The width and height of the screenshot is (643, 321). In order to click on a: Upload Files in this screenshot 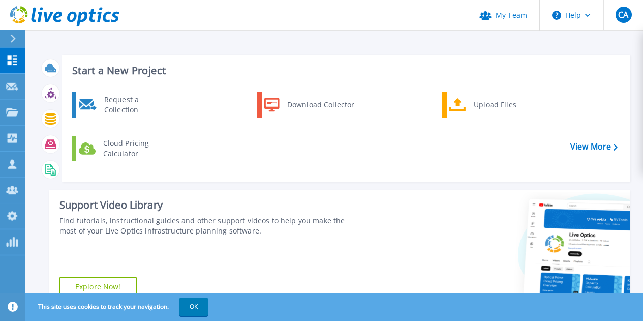, I will do `click(494, 105)`.